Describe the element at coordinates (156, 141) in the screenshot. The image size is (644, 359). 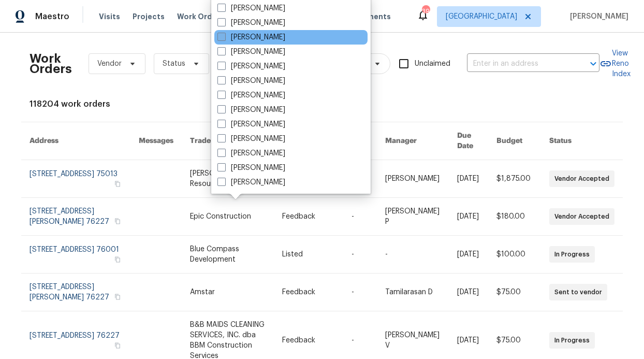
I see `th: Messages` at that location.